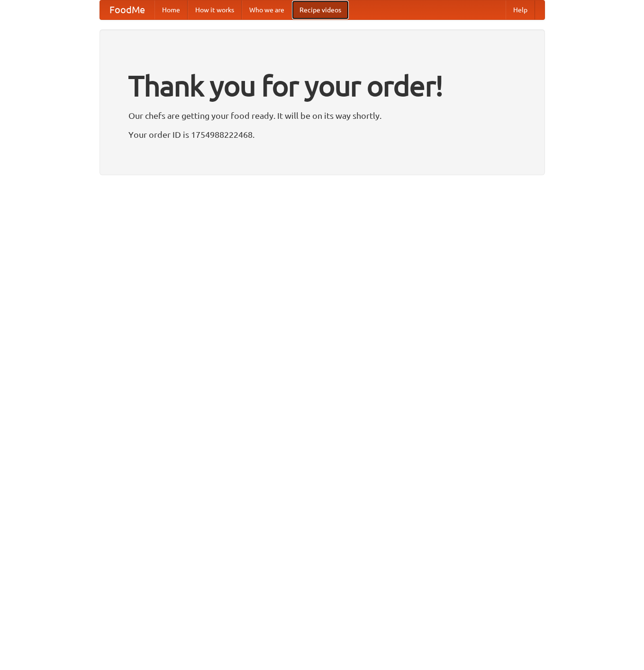 This screenshot has width=644, height=670. I want to click on a: How it works, so click(215, 10).